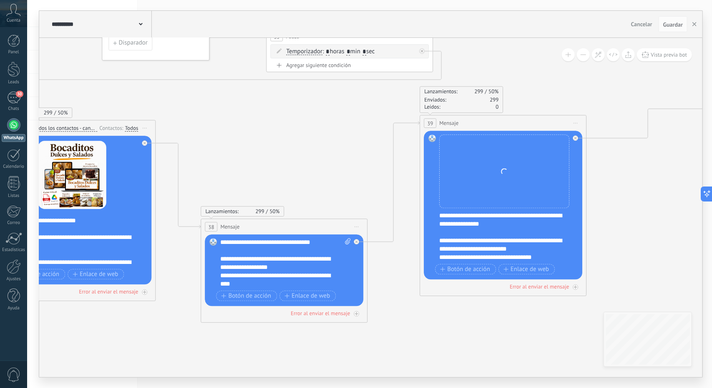 Image resolution: width=712 pixels, height=388 pixels. What do you see at coordinates (430, 123) in the screenshot?
I see `span: 39` at bounding box center [430, 123].